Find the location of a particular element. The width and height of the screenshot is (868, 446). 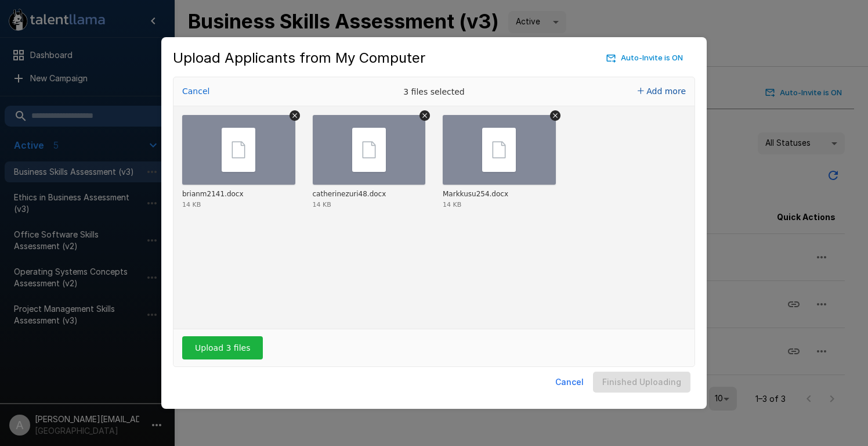

button: Auto-Invite is ON is located at coordinates (645, 58).